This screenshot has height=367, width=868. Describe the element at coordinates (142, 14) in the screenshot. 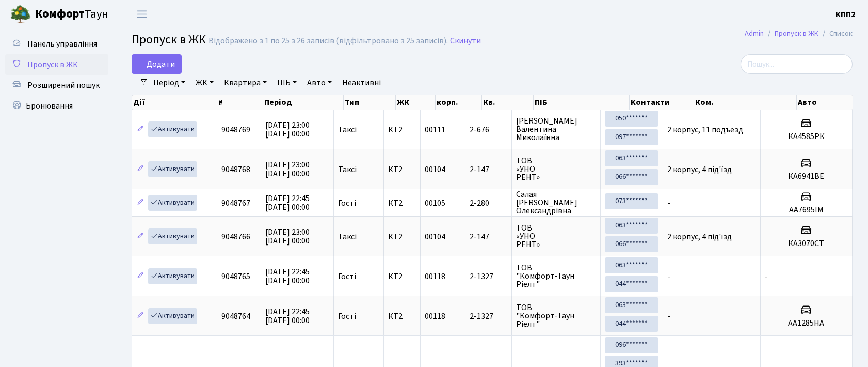

I see `button: Переключити навігацію` at that location.